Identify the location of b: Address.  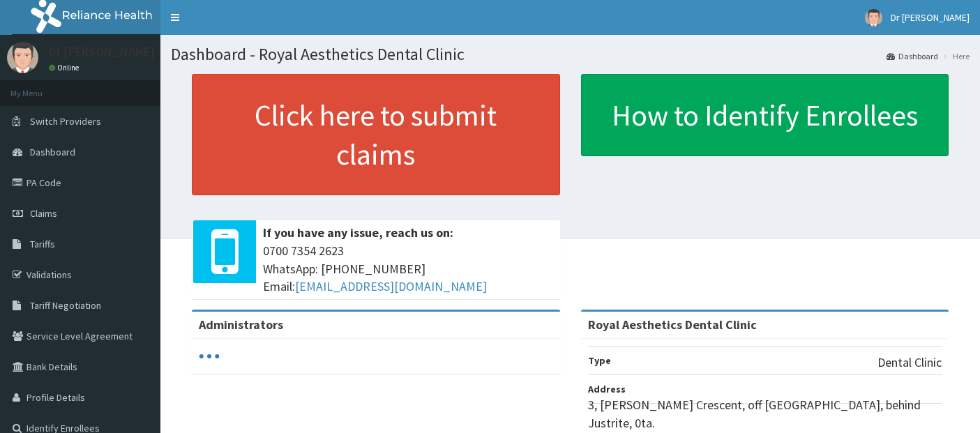
(607, 389).